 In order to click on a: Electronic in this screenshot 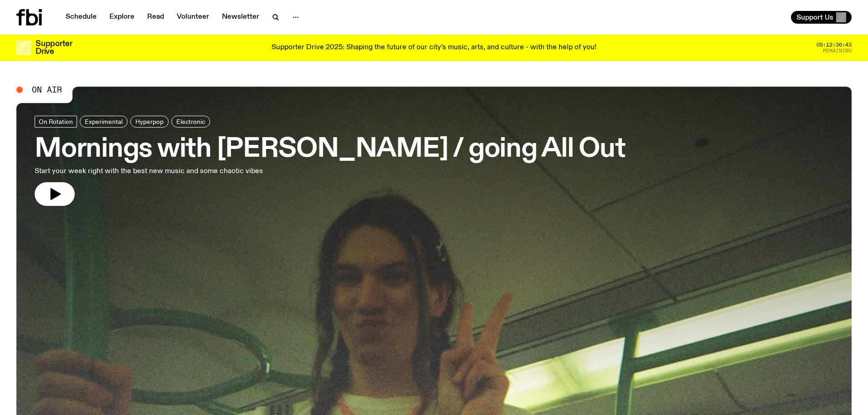, I will do `click(190, 122)`.